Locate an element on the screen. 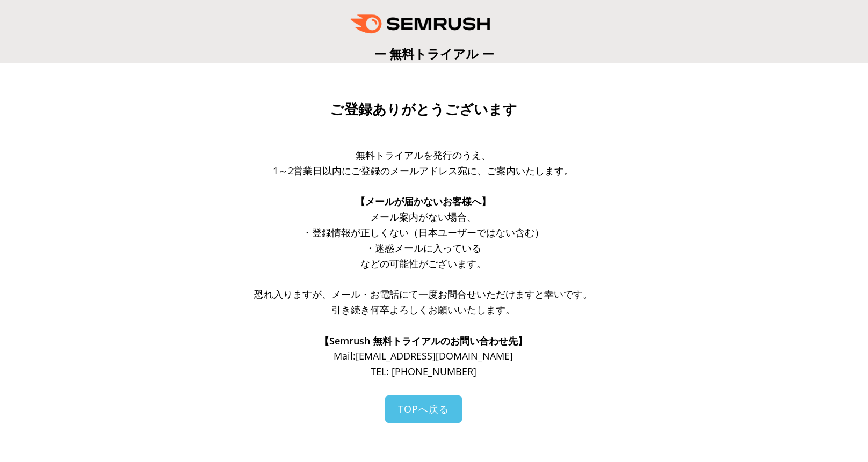 The width and height of the screenshot is (868, 462). span: 【Semrush 無料トライアルのお問い合わせ先】 is located at coordinates (423, 341).